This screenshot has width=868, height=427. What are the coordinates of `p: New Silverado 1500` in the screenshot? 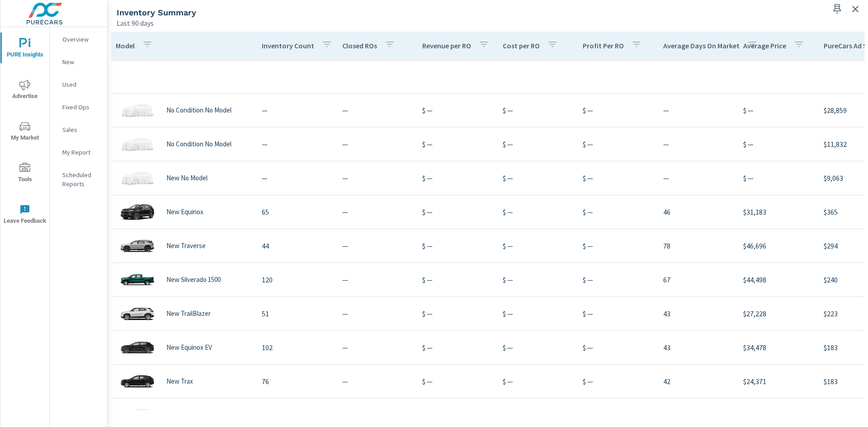 It's located at (193, 280).